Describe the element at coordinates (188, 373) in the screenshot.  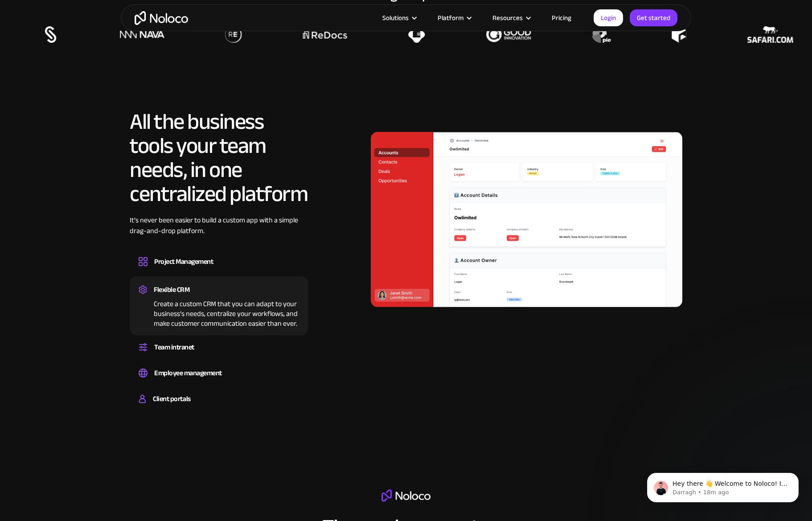
I see `div: Employee management` at that location.